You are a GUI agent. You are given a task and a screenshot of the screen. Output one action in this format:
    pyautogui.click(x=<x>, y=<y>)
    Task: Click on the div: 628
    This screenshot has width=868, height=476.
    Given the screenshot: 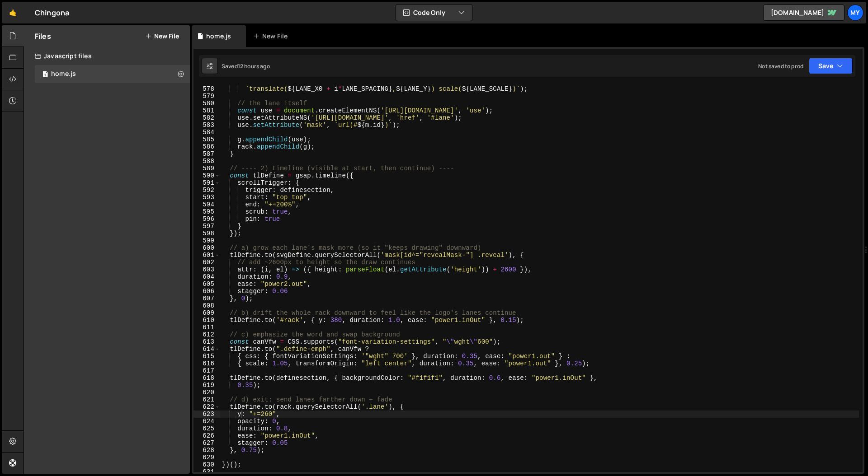 What is the action you would take?
    pyautogui.click(x=206, y=451)
    